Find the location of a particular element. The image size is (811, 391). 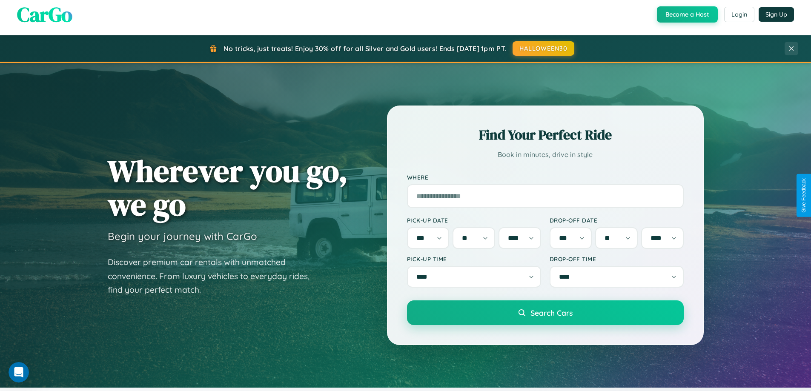

h1: Wherever you go, we go is located at coordinates (228, 188).